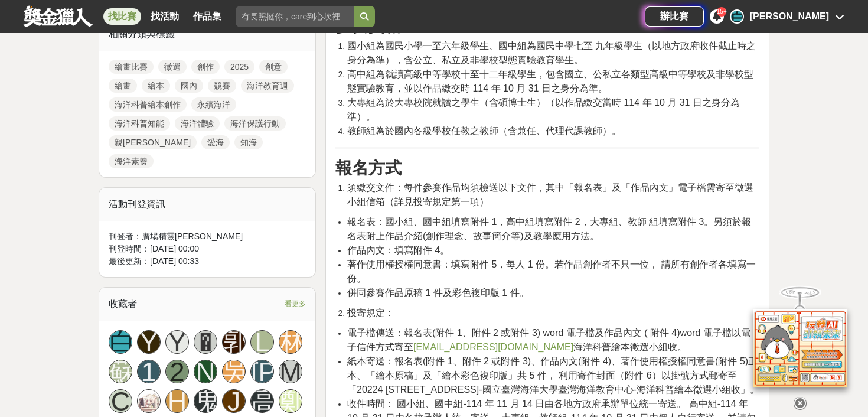 This screenshot has width=868, height=417. I want to click on a: 海洋科普知能, so click(140, 123).